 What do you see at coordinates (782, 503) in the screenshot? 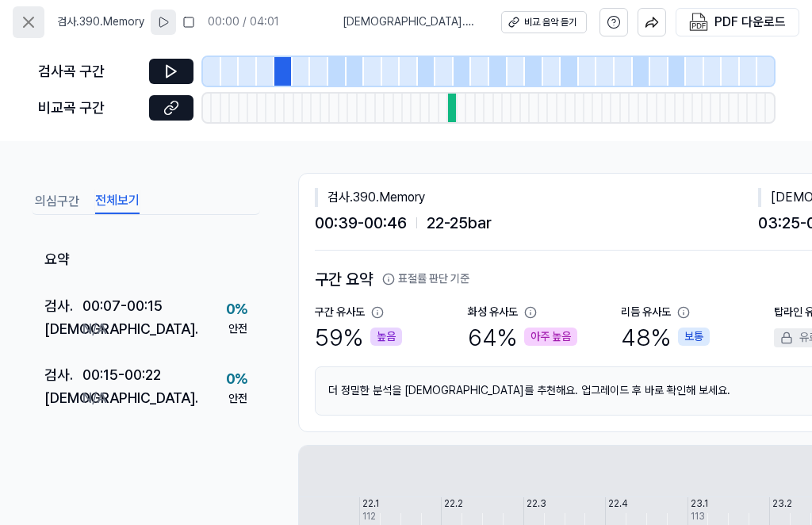
I see `div: 23.2` at bounding box center [782, 503].